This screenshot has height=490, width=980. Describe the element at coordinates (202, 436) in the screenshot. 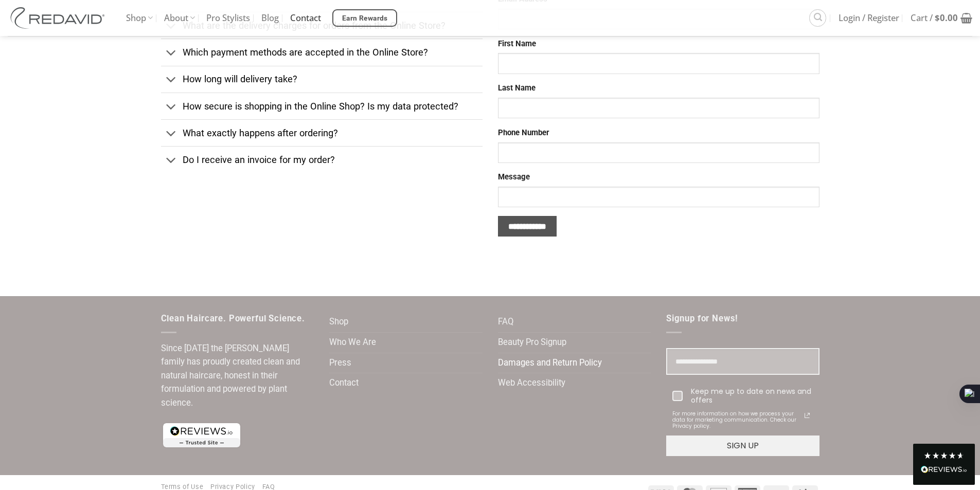

I see `img: reviews-trust-logo-1.png` at that location.